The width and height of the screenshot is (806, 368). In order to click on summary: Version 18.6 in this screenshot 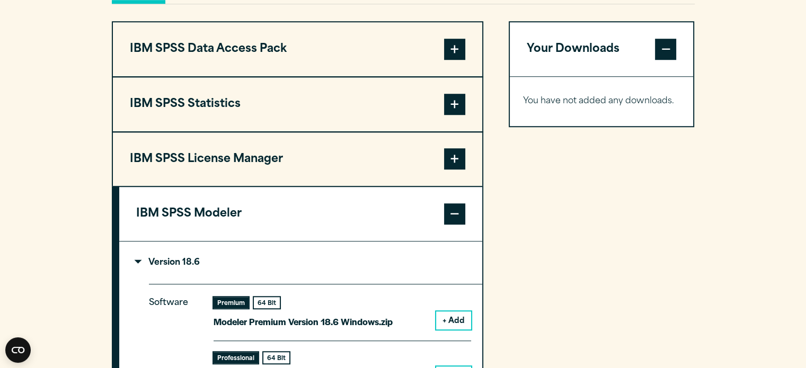, I will do `click(300, 263)`.